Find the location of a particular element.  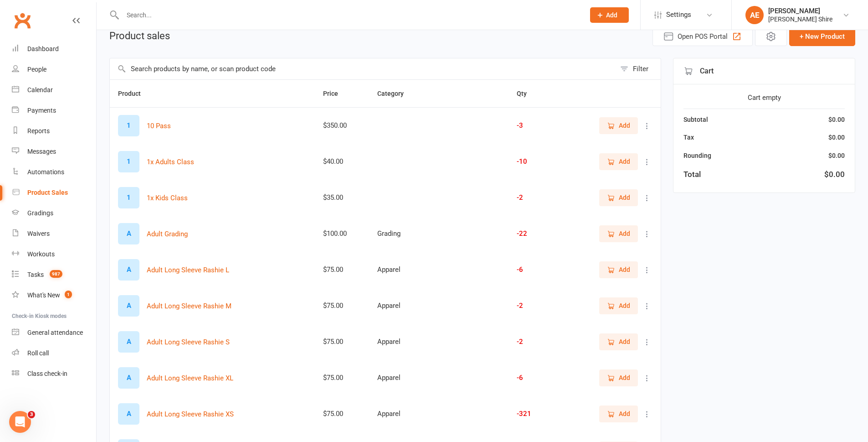

div: Workouts is located at coordinates (41, 254).